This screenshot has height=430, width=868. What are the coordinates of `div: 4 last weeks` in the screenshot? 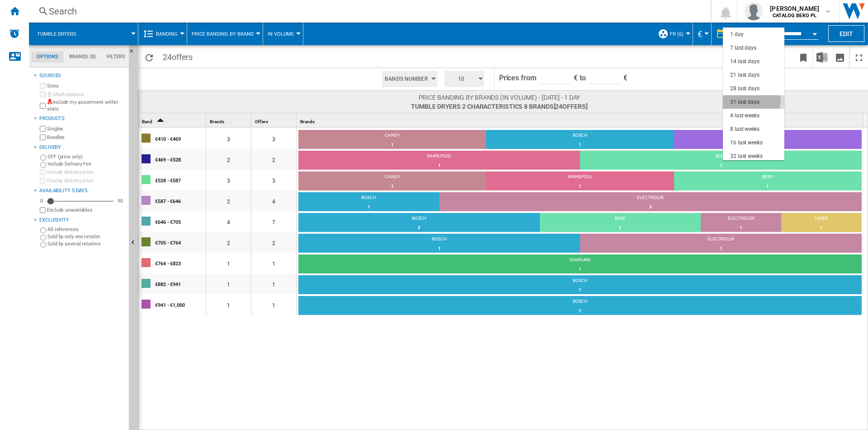 It's located at (744, 116).